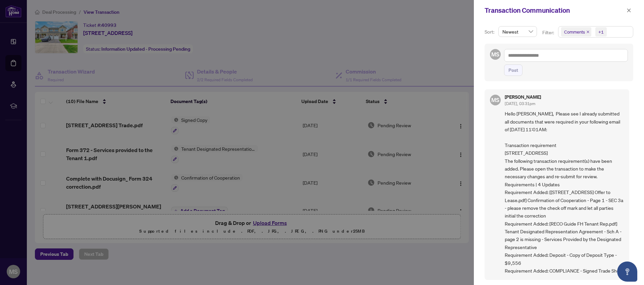 The height and width of the screenshot is (285, 644). What do you see at coordinates (627, 271) in the screenshot?
I see `button: Open asap` at bounding box center [627, 271].